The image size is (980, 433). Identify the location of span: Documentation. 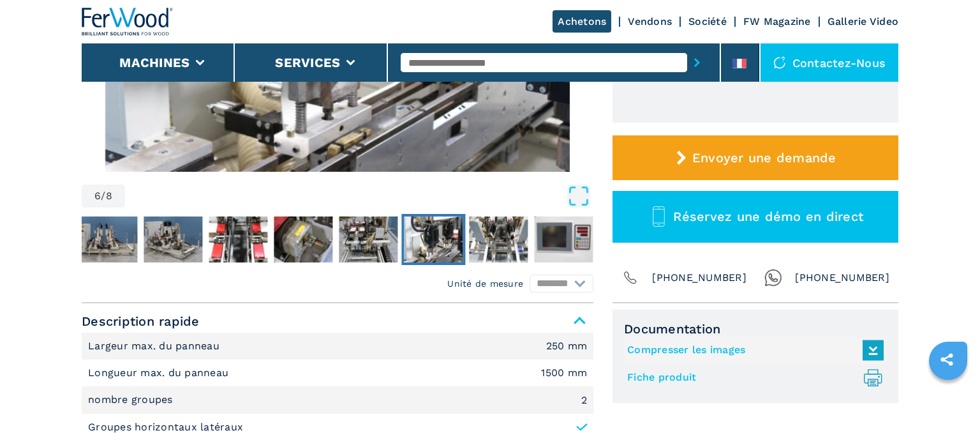
(756, 329).